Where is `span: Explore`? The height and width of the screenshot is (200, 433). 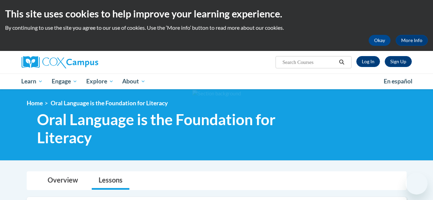 span: Explore is located at coordinates (100, 81).